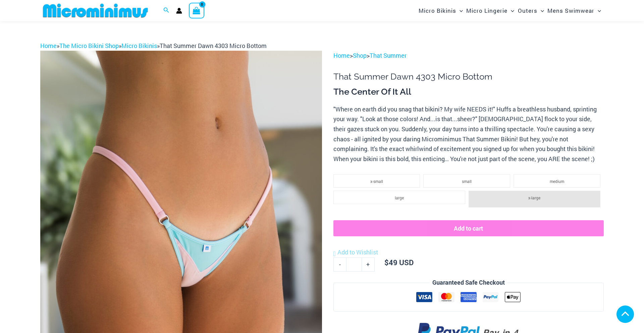  What do you see at coordinates (89, 46) in the screenshot?
I see `a: The Micro Bikini Shop` at bounding box center [89, 46].